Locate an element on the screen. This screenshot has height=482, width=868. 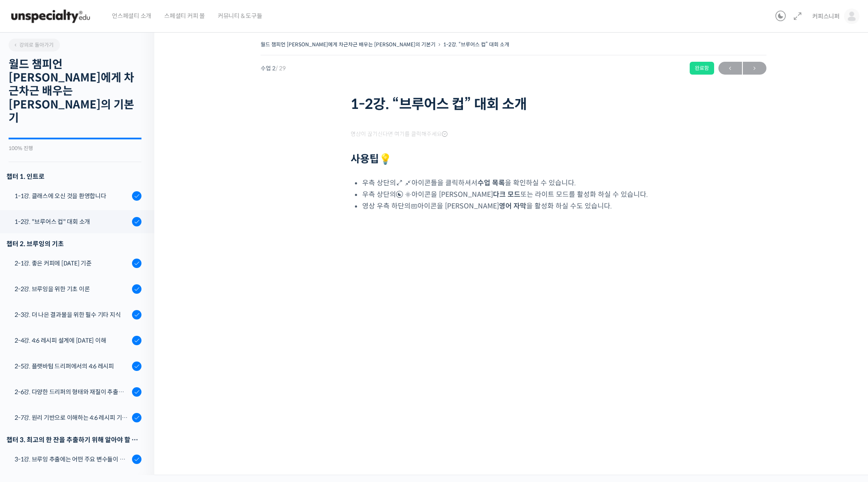
div: 2-3강. 더 나은 결과물을 위한 필수 기타 지식 is located at coordinates (72, 314).